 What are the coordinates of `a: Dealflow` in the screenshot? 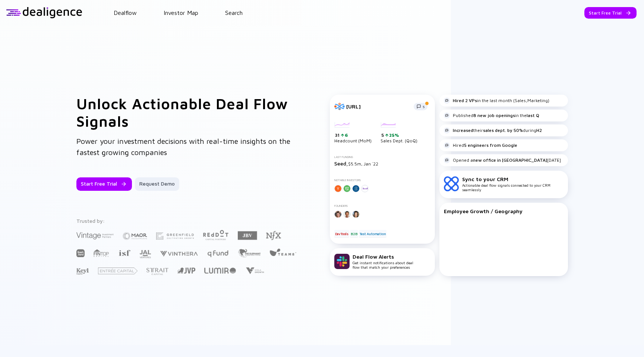 It's located at (125, 13).